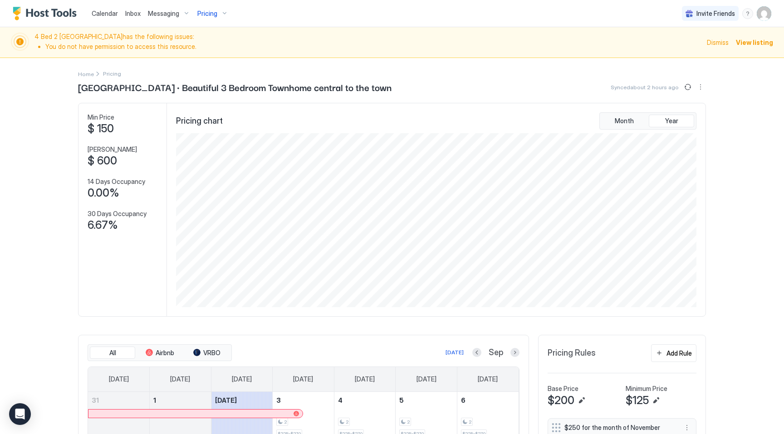 The image size is (784, 434). I want to click on span: Calendar, so click(105, 13).